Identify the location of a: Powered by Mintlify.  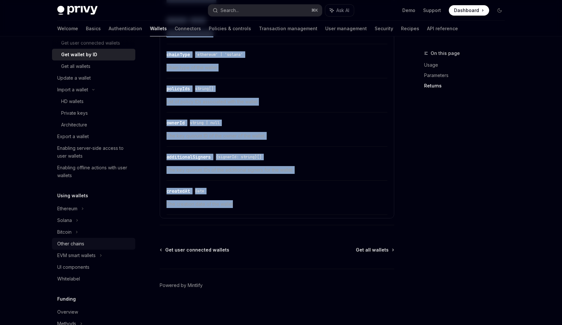
(181, 285).